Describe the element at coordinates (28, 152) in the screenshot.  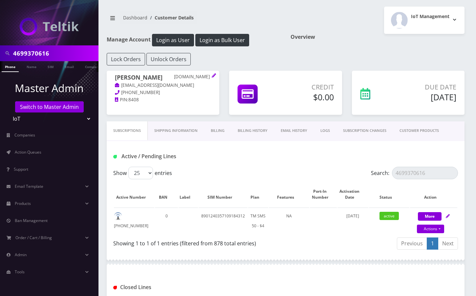
I see `span: Action Queues` at that location.